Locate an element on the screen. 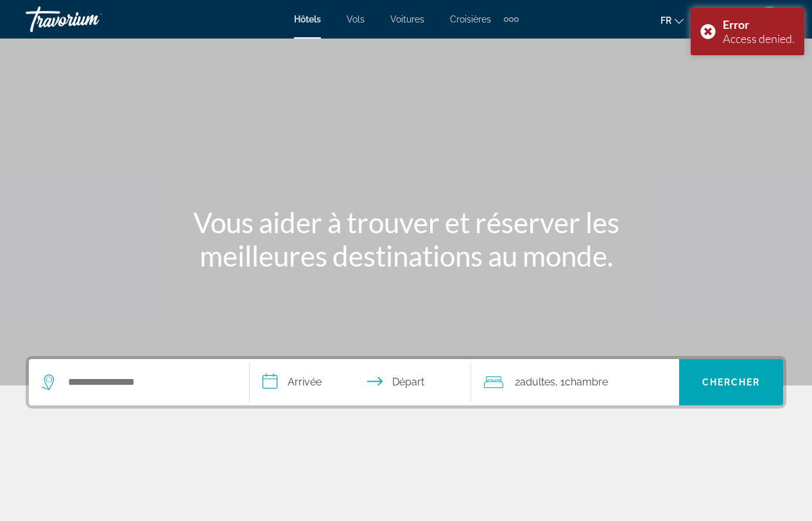  a: Croisières is located at coordinates (471, 19).